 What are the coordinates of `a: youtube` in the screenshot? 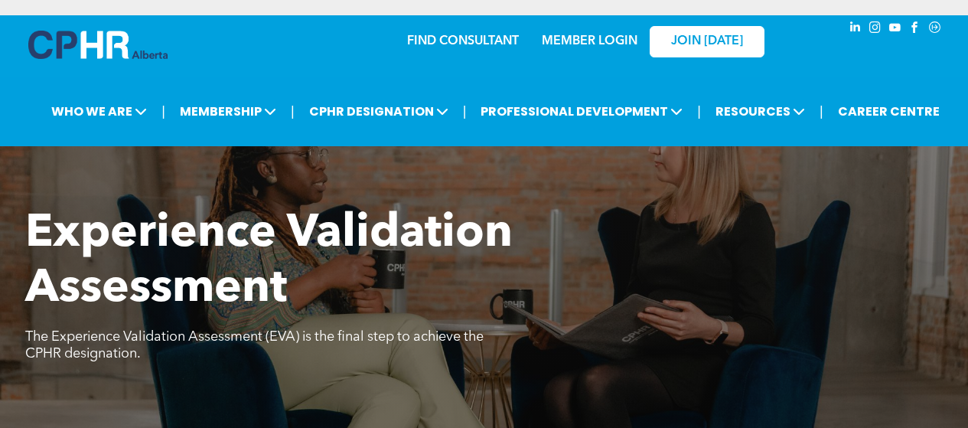 It's located at (895, 29).